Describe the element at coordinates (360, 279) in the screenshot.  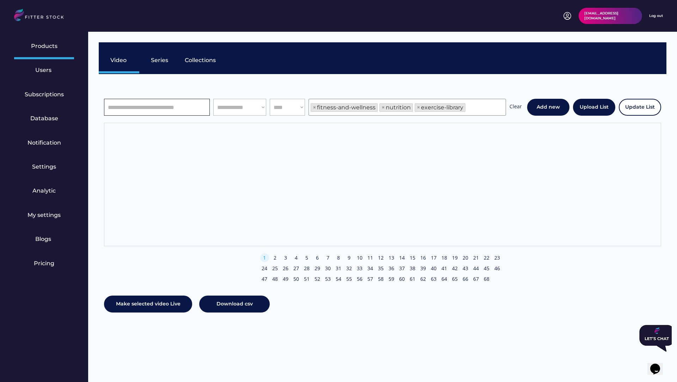
I see `div: 56` at that location.